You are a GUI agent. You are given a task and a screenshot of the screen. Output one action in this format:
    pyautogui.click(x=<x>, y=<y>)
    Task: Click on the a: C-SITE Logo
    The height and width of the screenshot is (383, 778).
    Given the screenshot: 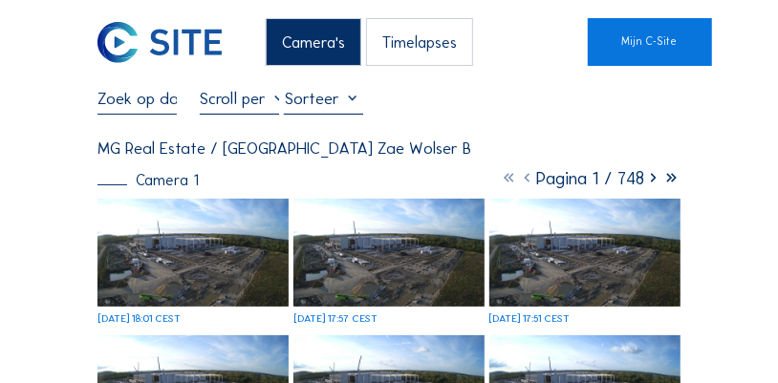 What is the action you would take?
    pyautogui.click(x=124, y=42)
    